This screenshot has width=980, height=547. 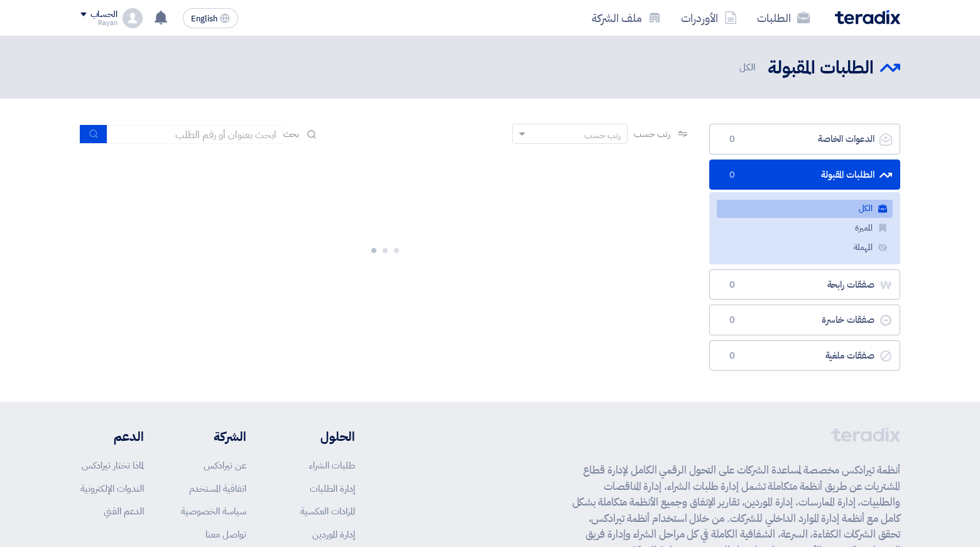 I want to click on a: الطلبات, so click(x=783, y=18).